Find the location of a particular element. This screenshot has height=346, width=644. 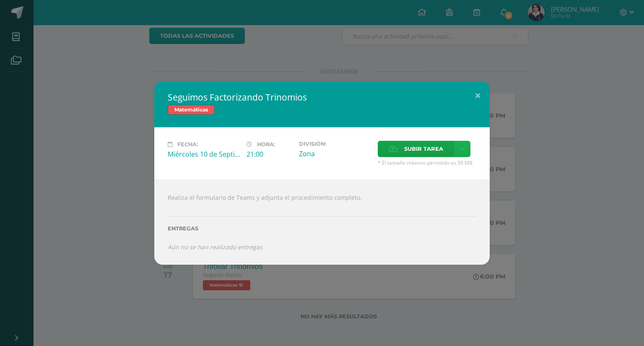

div: Zona is located at coordinates (335, 154).